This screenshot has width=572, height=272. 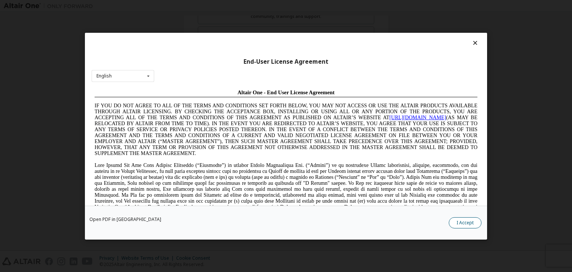 What do you see at coordinates (104, 76) in the screenshot?
I see `div: English` at bounding box center [104, 76].